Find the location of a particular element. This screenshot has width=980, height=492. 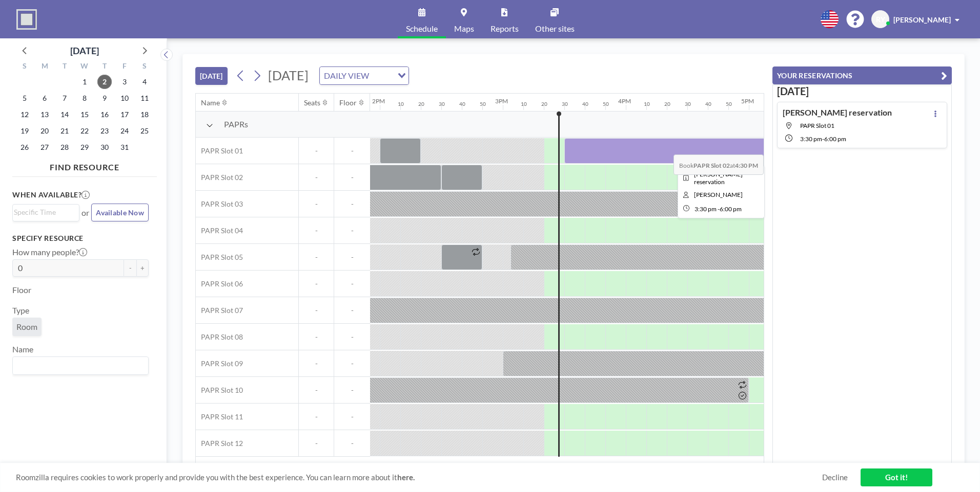

span: PAPR Slot 12 is located at coordinates (219, 444).